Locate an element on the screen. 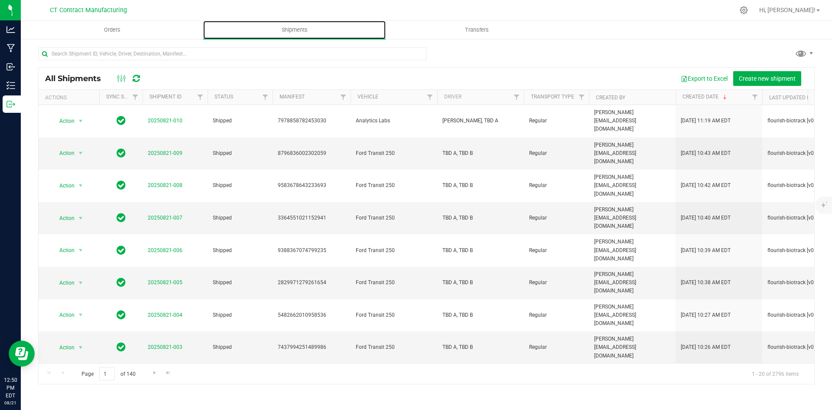 Image resolution: width=832 pixels, height=410 pixels. span: 9583678643233693 is located at coordinates (312, 185).